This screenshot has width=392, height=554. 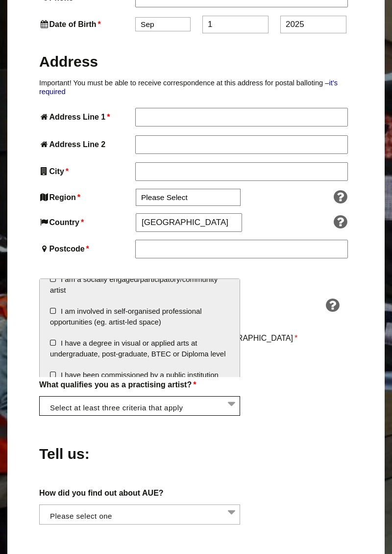 What do you see at coordinates (86, 116) in the screenshot?
I see `label: Address Line 1` at bounding box center [86, 116].